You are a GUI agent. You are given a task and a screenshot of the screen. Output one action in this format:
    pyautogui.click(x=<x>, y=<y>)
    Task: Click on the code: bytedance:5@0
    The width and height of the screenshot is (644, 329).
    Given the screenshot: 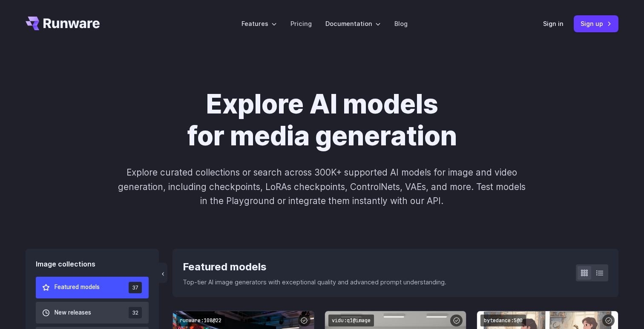 What is the action you would take?
    pyautogui.click(x=503, y=321)
    